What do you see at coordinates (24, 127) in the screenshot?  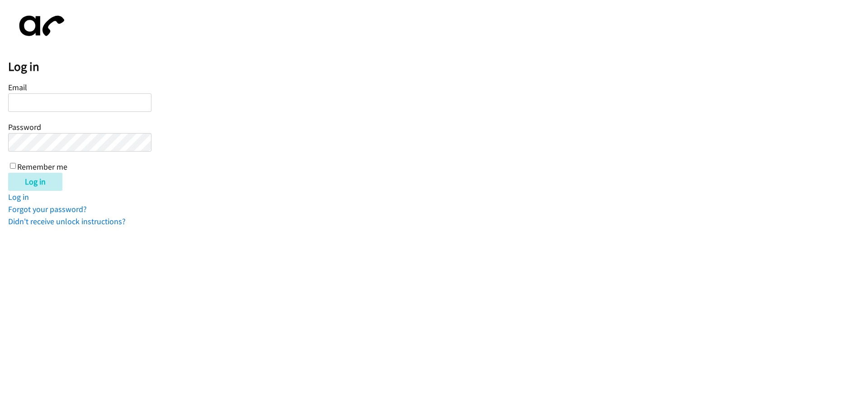 I see `label: Password` at bounding box center [24, 127].